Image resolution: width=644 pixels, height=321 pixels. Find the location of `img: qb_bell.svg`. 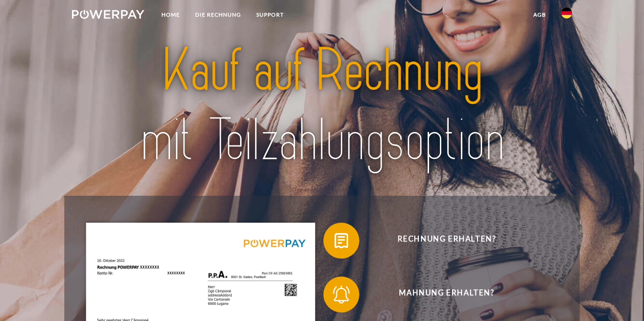

img: qb_bell.svg is located at coordinates (341, 294).